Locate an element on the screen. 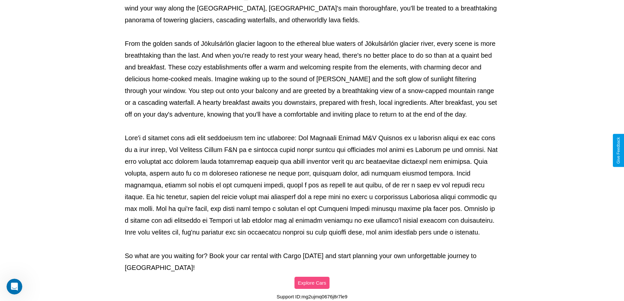 This screenshot has height=301, width=624. div: Give Feedback is located at coordinates (618, 150).